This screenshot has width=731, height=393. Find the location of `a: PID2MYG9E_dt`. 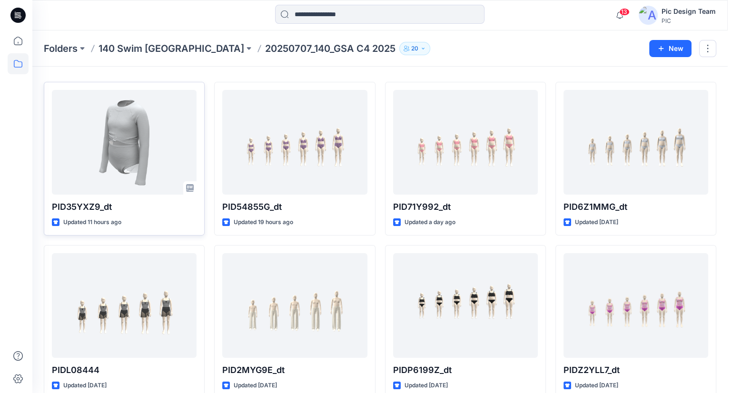

a: PID2MYG9E_dt is located at coordinates (291, 306).